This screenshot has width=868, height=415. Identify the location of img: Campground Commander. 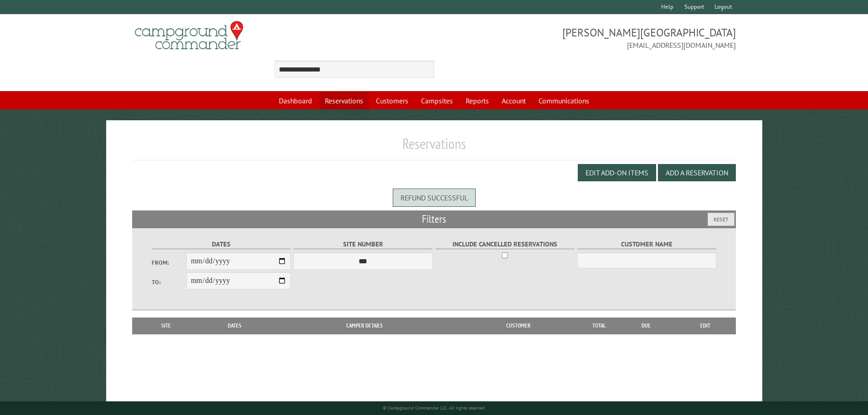
(189, 36).